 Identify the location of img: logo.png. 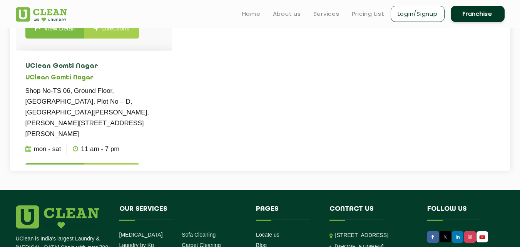
(57, 217).